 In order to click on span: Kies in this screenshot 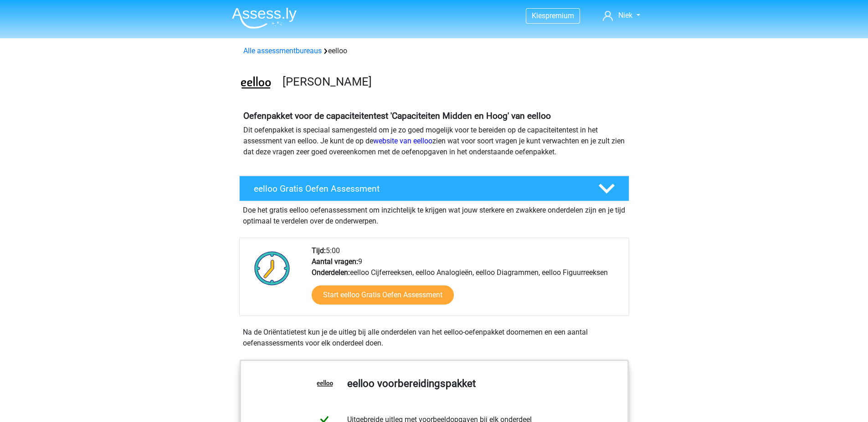, I will do `click(539, 15)`.